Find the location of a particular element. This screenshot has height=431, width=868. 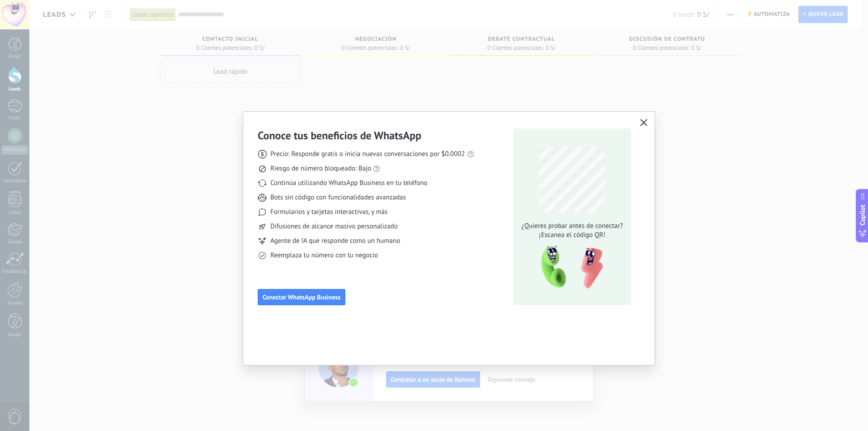

span: Copilot is located at coordinates (862, 215).